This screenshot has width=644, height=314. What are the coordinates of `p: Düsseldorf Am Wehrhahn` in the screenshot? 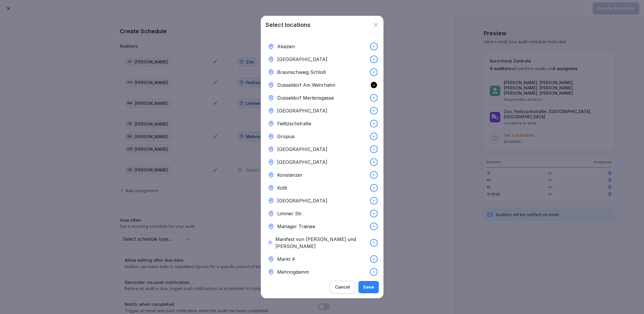 It's located at (306, 85).